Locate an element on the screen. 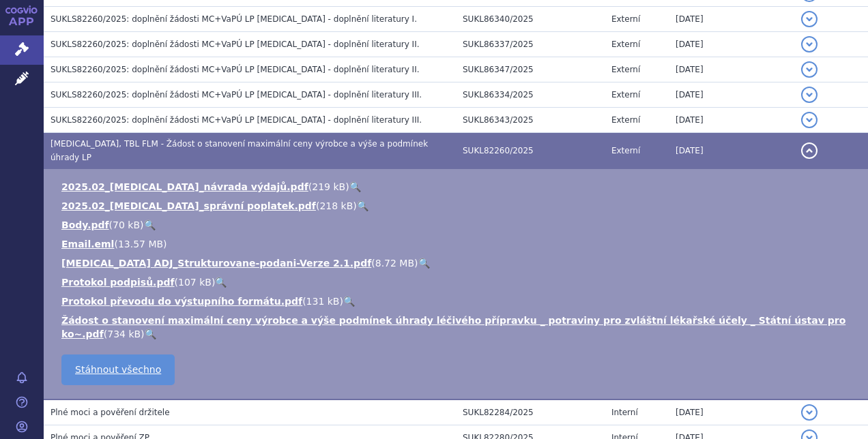  td: SUKL86347/2025 is located at coordinates (530, 69).